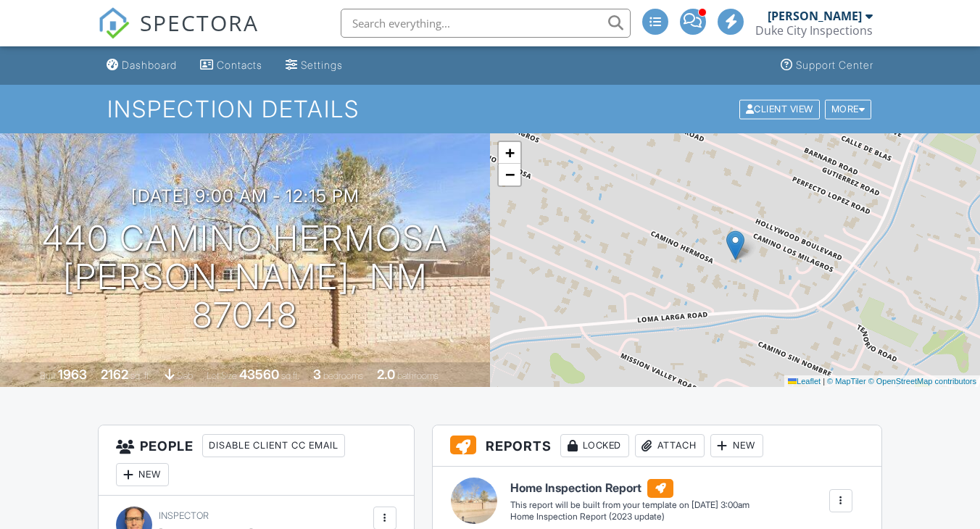  What do you see at coordinates (141, 66) in the screenshot?
I see `a: Dashboard` at bounding box center [141, 66].